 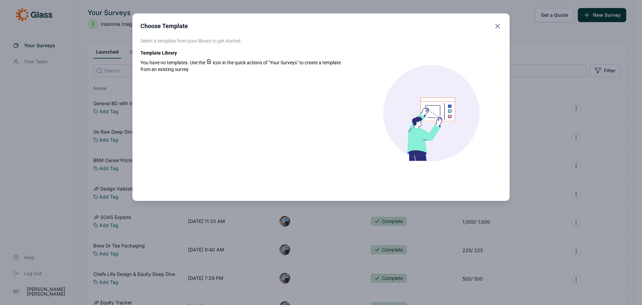 I want to click on button: Close, so click(x=498, y=26).